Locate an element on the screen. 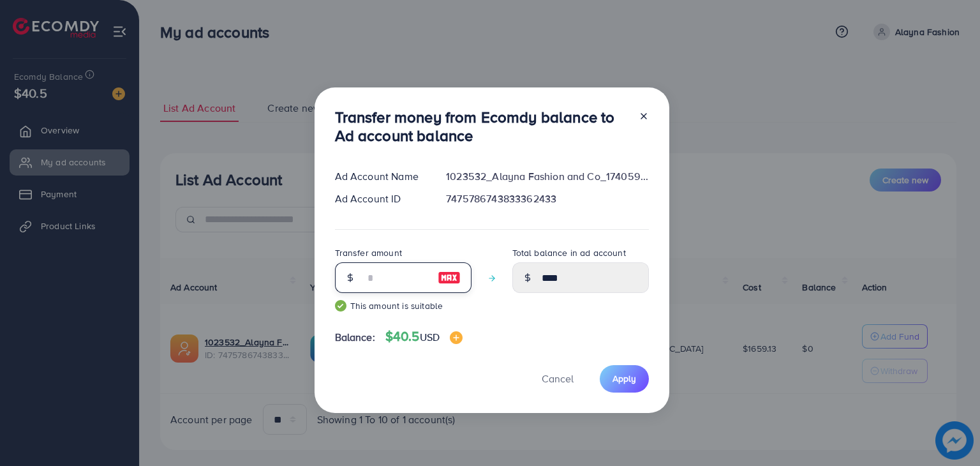  small: This amount is suitable is located at coordinates (403, 306).